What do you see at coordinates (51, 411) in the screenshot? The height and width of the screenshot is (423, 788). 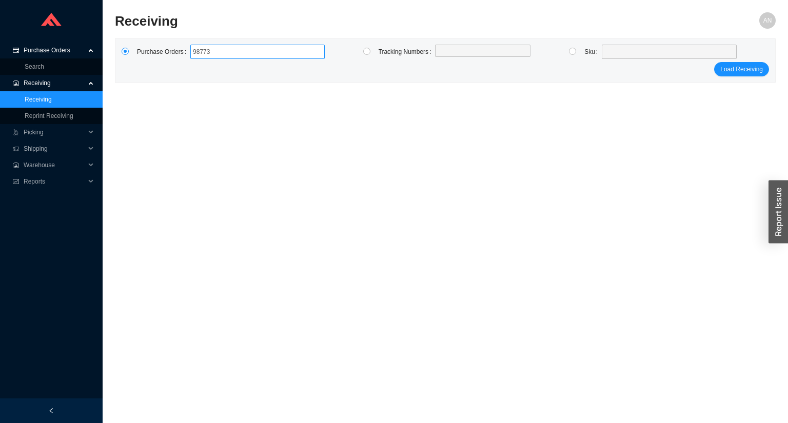 I see `span: left` at bounding box center [51, 411].